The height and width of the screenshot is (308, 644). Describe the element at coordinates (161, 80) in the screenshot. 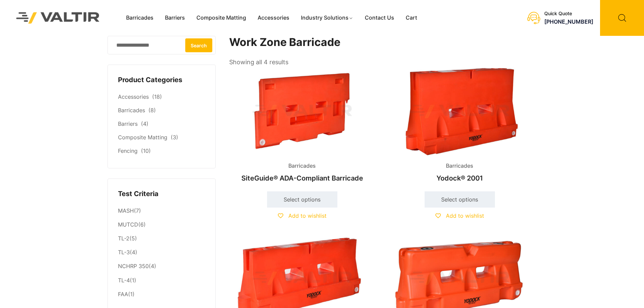

I see `h4: Product Categories` at that location.